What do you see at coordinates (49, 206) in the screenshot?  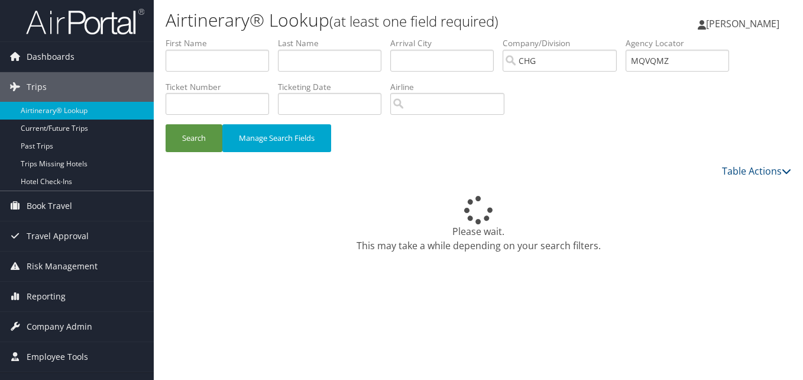 I see `span: Book Travel` at bounding box center [49, 206].